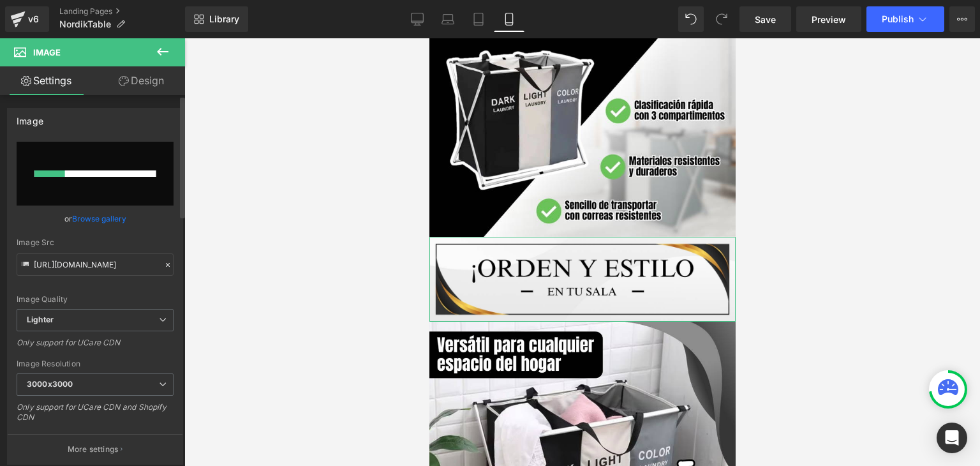 The width and height of the screenshot is (980, 466). What do you see at coordinates (508, 19) in the screenshot?
I see `a: Mobile` at bounding box center [508, 19].